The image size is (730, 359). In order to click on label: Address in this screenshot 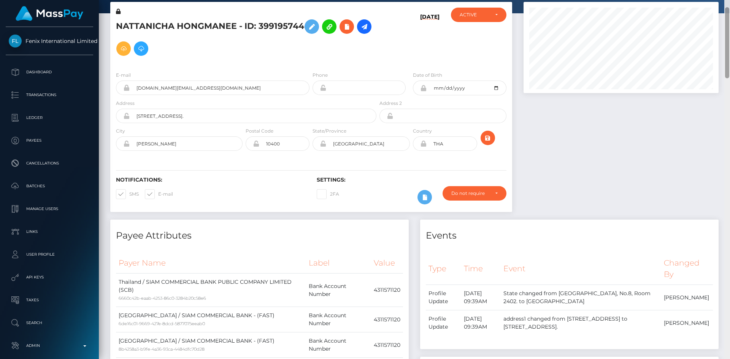, I will do `click(125, 103)`.